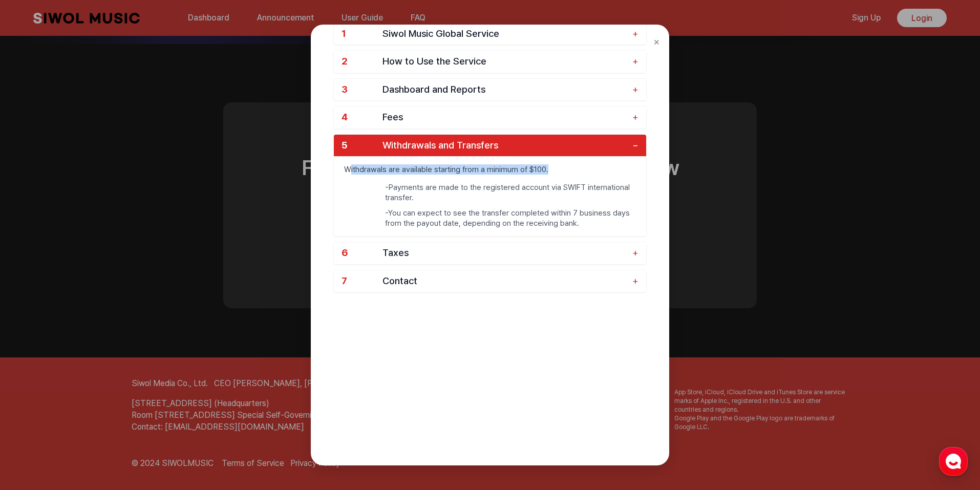  Describe the element at coordinates (505, 253) in the screenshot. I see `span: Taxes` at that location.